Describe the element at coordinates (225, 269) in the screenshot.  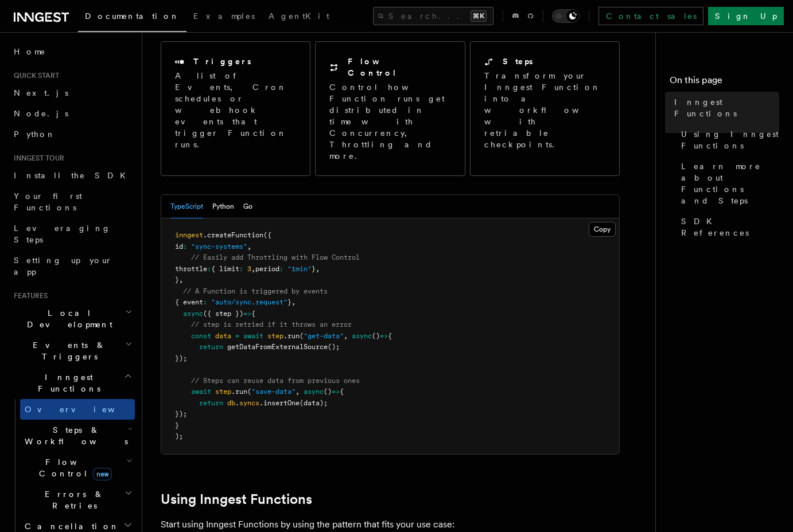
I see `span: { limit` at that location.